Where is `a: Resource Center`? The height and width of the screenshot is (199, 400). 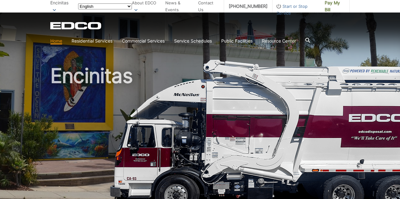
a: Resource Center is located at coordinates (278, 41).